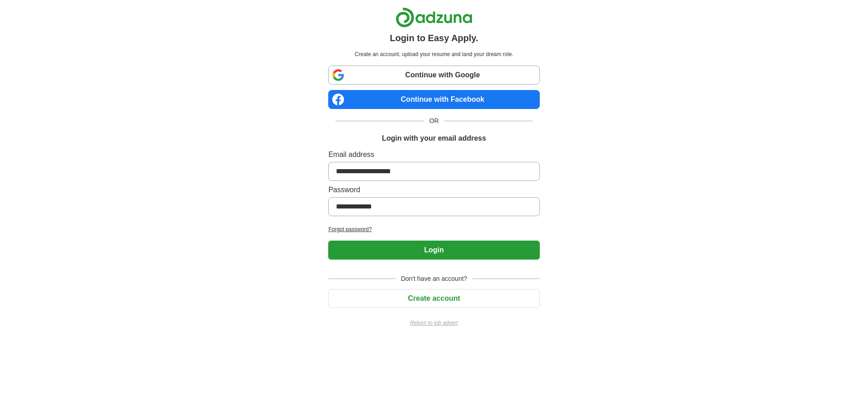  What do you see at coordinates (434, 99) in the screenshot?
I see `a: Continue with Facebook` at bounding box center [434, 99].